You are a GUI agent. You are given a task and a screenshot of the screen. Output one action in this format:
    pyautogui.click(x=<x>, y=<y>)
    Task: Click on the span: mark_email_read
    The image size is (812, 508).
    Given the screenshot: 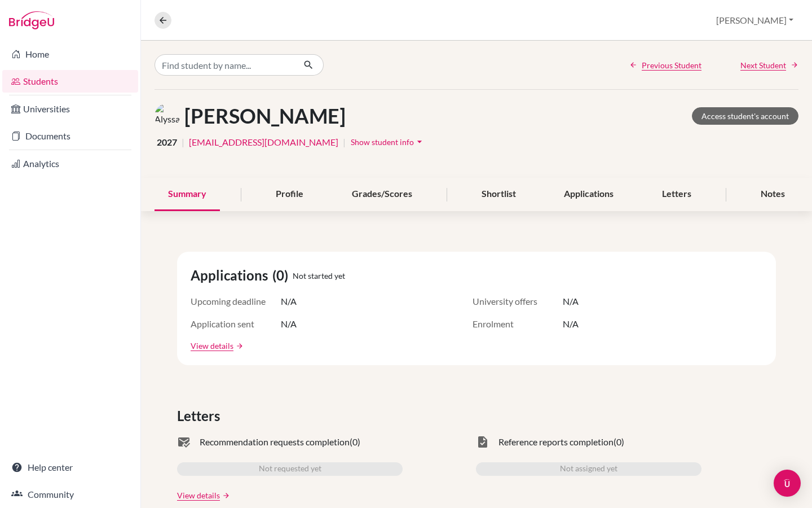 What is the action you would take?
    pyautogui.click(x=184, y=442)
    